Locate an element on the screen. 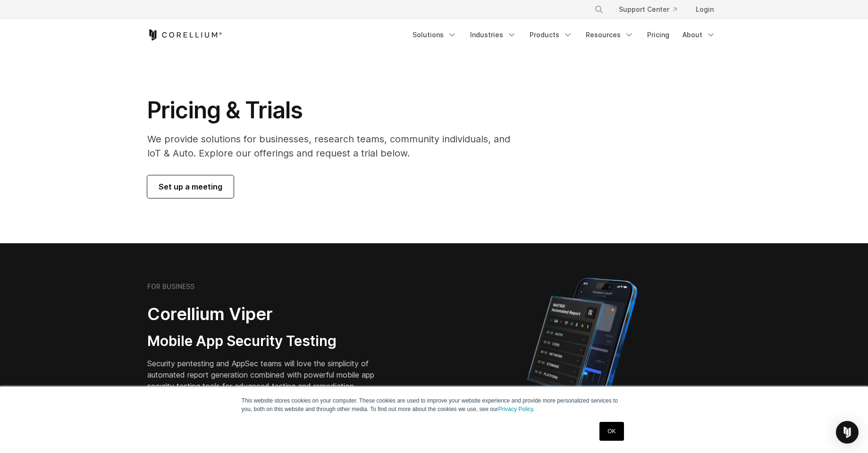 This screenshot has height=453, width=868. img: Corellium MATRIX automated report on iPhone showing app vulnerability test results across securit... is located at coordinates (582, 356).